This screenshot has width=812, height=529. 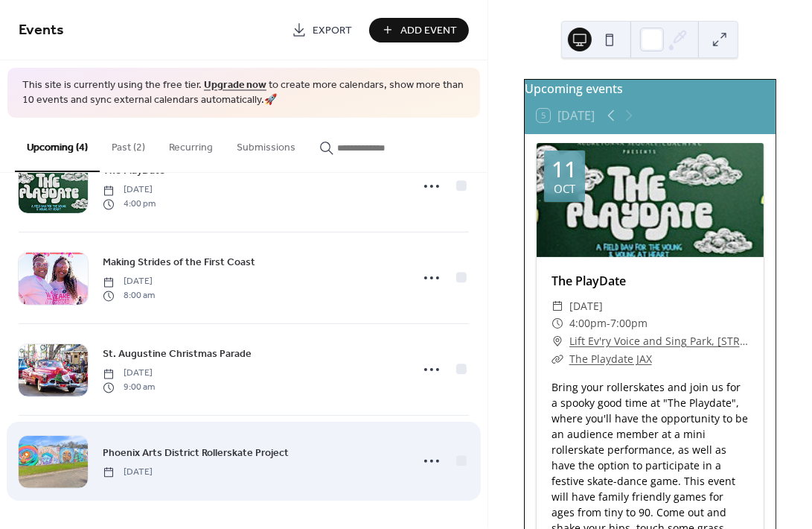 What do you see at coordinates (243, 93) in the screenshot?
I see `span: This site is currently using the free tier. to create more calendars, show more than 10 events an...` at bounding box center [243, 93].